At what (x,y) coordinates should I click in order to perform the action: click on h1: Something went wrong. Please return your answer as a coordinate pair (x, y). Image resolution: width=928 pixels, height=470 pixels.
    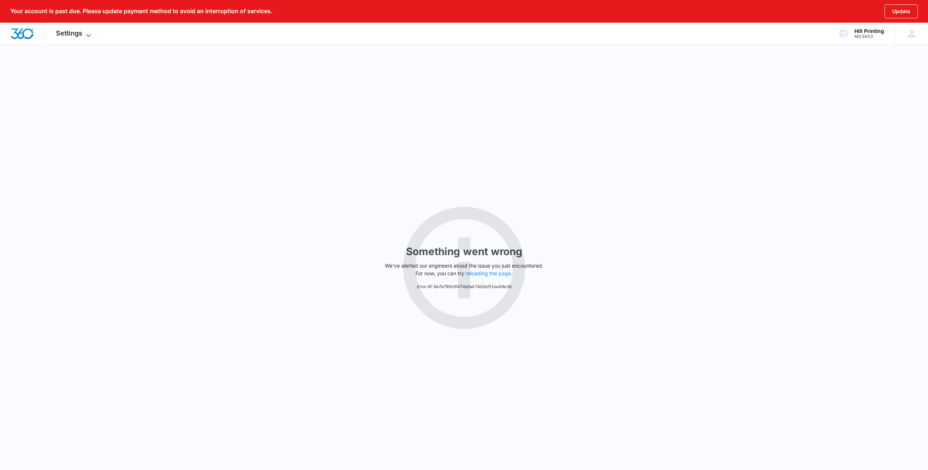
    Looking at the image, I should click on (464, 251).